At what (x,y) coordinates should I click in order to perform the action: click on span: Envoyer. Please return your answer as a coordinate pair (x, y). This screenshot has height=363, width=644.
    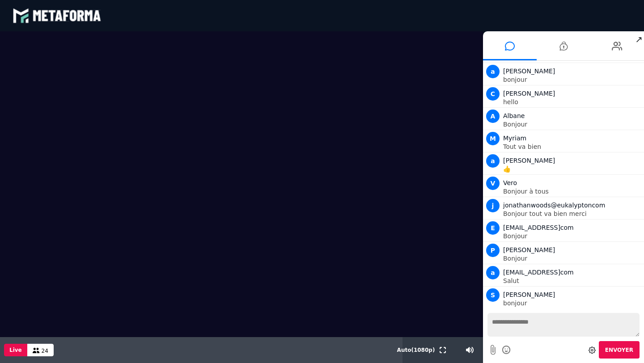
    Looking at the image, I should click on (619, 350).